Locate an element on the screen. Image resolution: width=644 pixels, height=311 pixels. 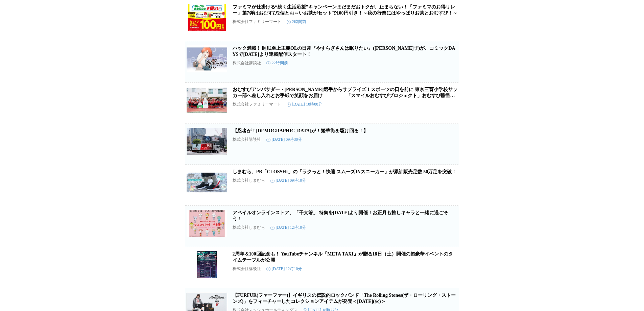
a: しまむら、PB「CLOSSHI」の「ラクっと！快適 スムーズINスニーカー」が累計販売足数 50万足を突破！ is located at coordinates (345, 172).